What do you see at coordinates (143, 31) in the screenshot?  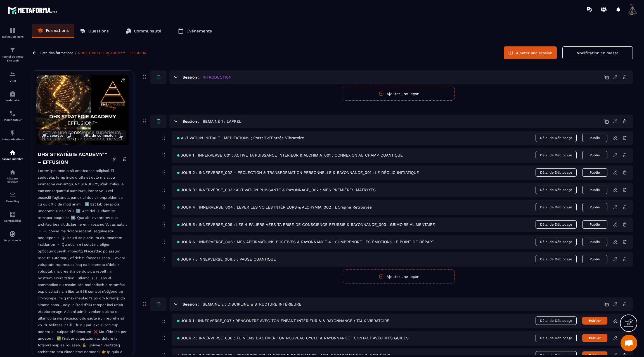 I see `a: Communauté` at bounding box center [143, 31].